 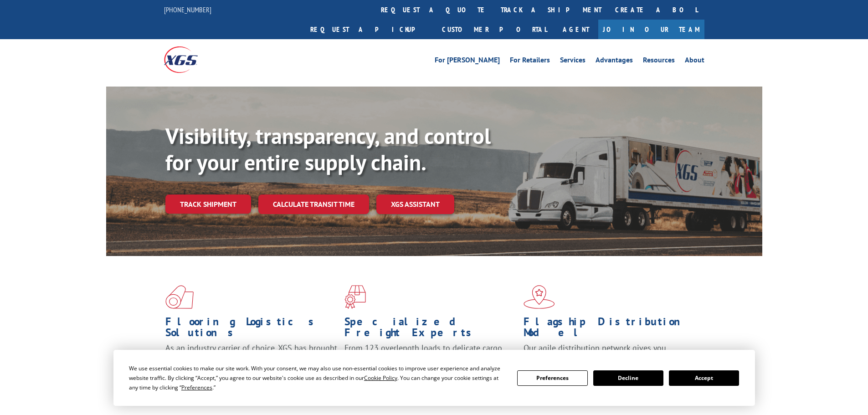 I want to click on span: Our agile distribution network gives you nationwide inventory management on demand., so click(x=608, y=353).